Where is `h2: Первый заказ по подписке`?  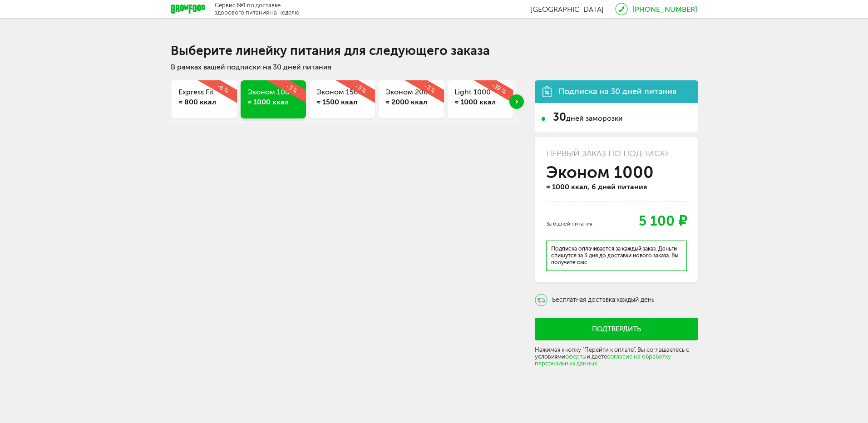
h2: Первый заказ по подписке is located at coordinates (616, 156).